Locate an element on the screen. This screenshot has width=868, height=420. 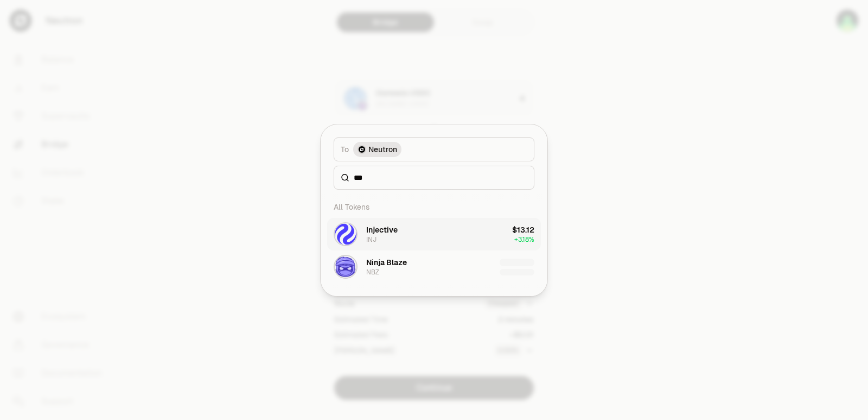
span: + 3.18% is located at coordinates (524, 240).